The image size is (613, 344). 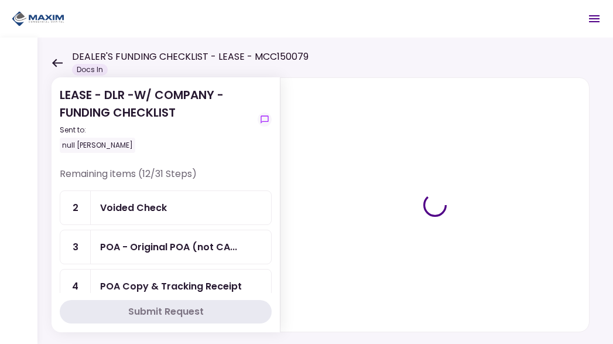 I want to click on a: 2Voided Check, so click(x=166, y=207).